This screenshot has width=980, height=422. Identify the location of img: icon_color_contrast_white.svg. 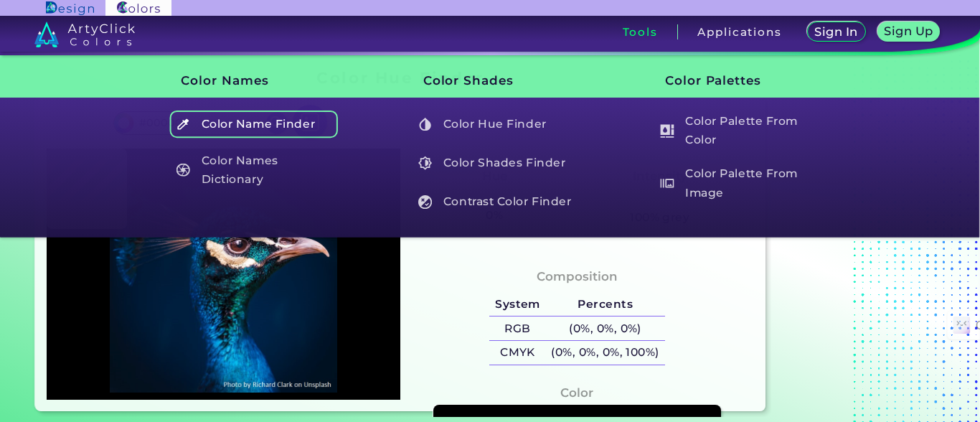
(425, 202).